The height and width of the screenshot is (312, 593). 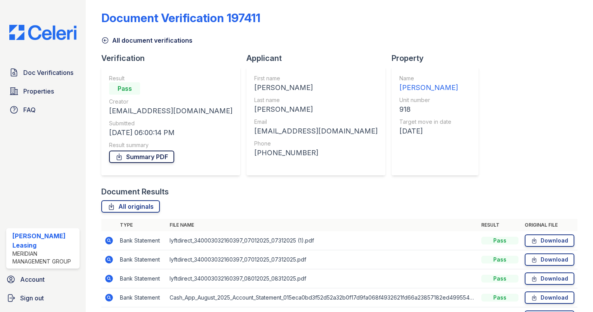 What do you see at coordinates (38, 91) in the screenshot?
I see `span: Properties` at bounding box center [38, 91].